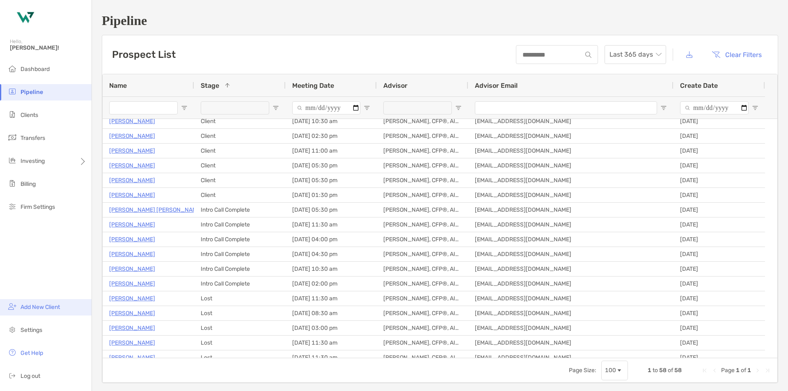 The height and width of the screenshot is (391, 788). I want to click on div: 100, so click(610, 370).